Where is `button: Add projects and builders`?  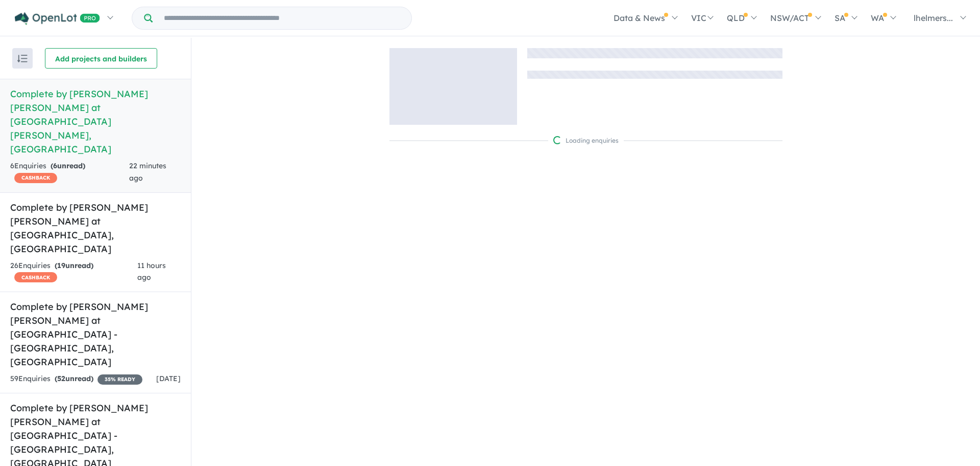
button: Add projects and builders is located at coordinates (101, 58).